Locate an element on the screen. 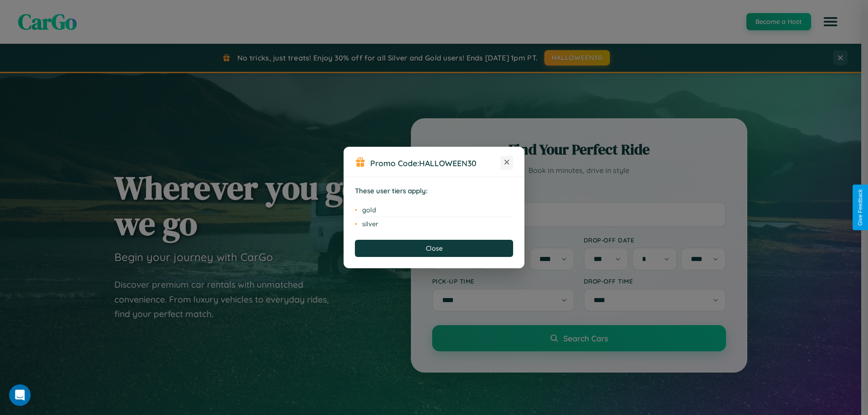 The height and width of the screenshot is (415, 868). li: silver is located at coordinates (434, 224).